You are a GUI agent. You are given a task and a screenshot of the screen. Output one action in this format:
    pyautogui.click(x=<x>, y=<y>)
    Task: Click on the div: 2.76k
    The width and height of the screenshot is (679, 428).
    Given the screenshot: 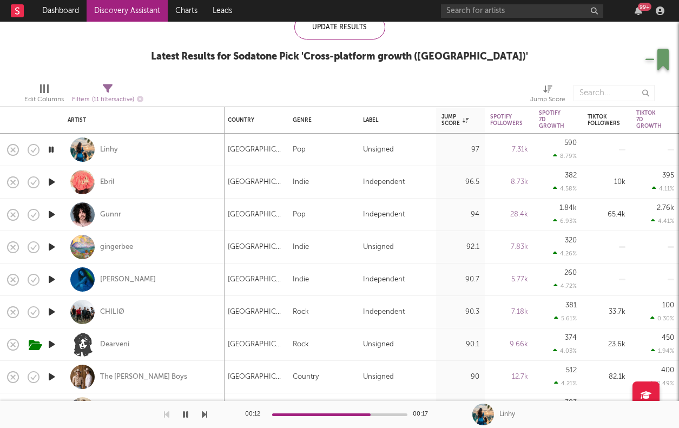 What is the action you would take?
    pyautogui.click(x=666, y=208)
    